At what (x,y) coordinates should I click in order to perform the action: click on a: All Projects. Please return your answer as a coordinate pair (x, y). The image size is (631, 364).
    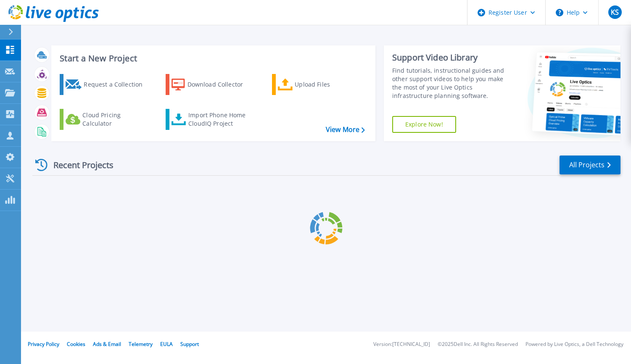
    Looking at the image, I should click on (590, 164).